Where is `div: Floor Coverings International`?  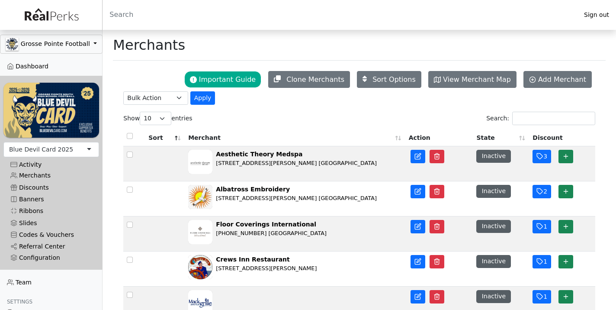 div: Floor Coverings International is located at coordinates (271, 224).